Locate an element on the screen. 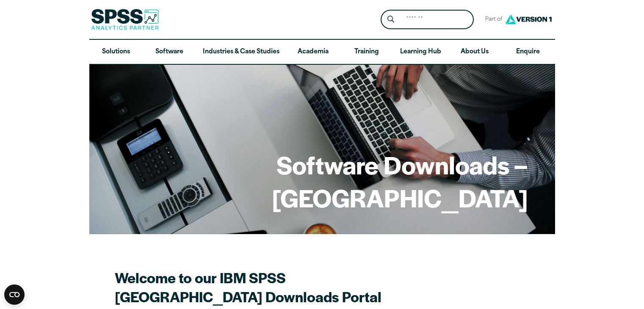 The width and height of the screenshot is (644, 309). a: Learning Hub is located at coordinates (420, 52).